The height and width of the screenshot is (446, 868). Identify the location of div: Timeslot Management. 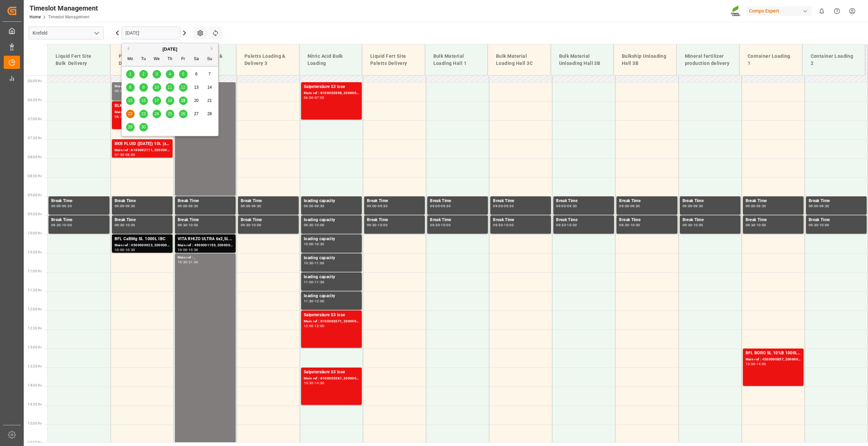
(64, 8).